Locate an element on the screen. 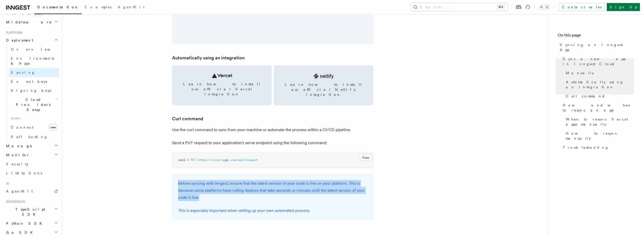 The width and height of the screenshot is (644, 235). span: Platform is located at coordinates (13, 33).